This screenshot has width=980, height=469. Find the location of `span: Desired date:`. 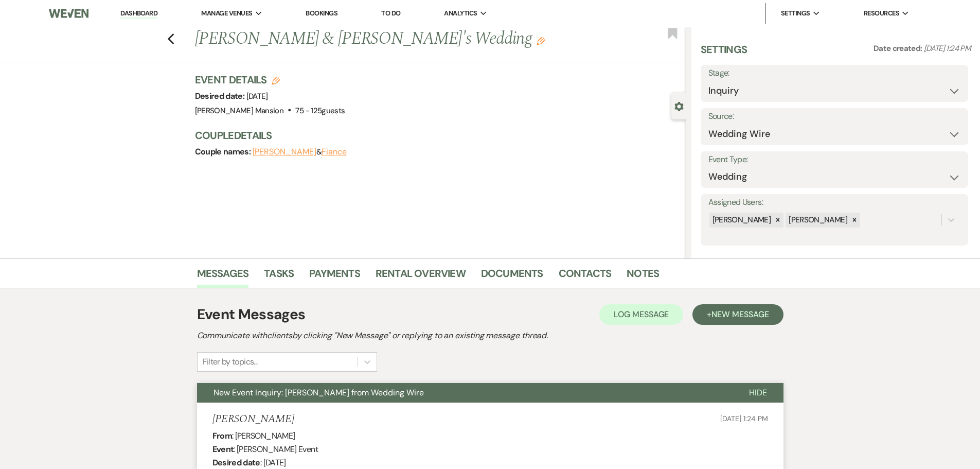

span: Desired date: is located at coordinates (221, 95).